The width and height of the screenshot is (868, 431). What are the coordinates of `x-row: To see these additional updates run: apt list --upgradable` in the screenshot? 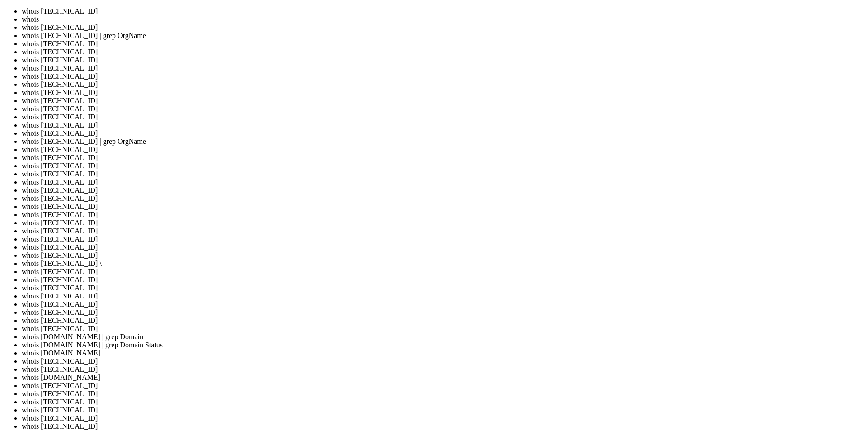 It's located at (378, 169).